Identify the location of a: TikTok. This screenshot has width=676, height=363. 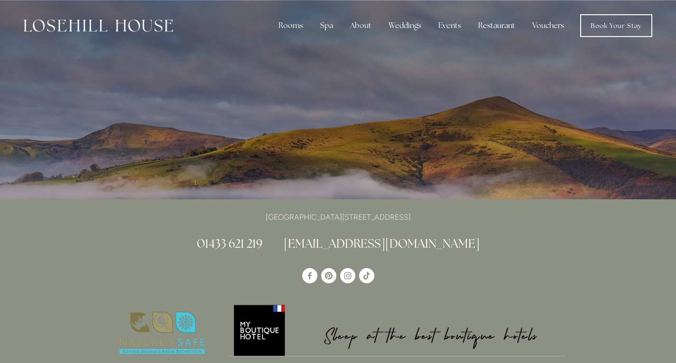
(367, 275).